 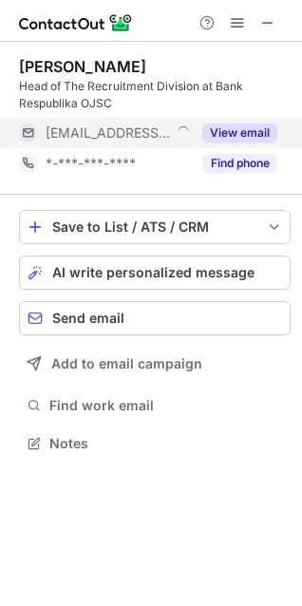 I want to click on span: Find work email, so click(x=166, y=406).